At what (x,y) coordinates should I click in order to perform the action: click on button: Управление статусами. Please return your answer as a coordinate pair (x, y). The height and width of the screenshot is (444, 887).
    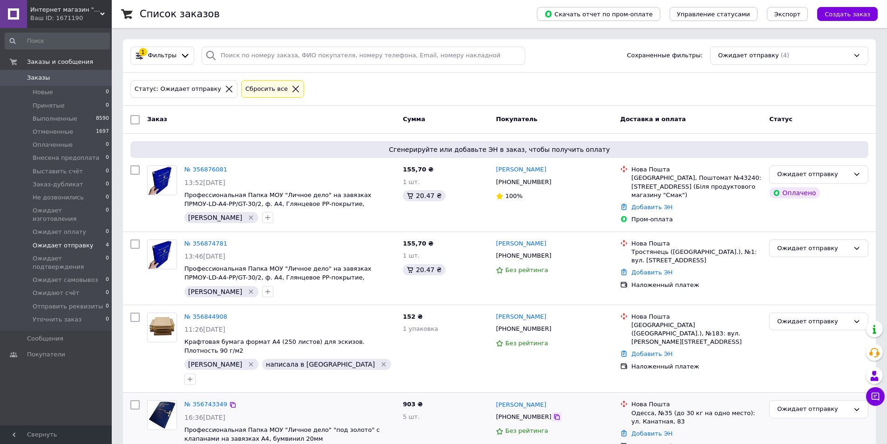
    Looking at the image, I should click on (713, 14).